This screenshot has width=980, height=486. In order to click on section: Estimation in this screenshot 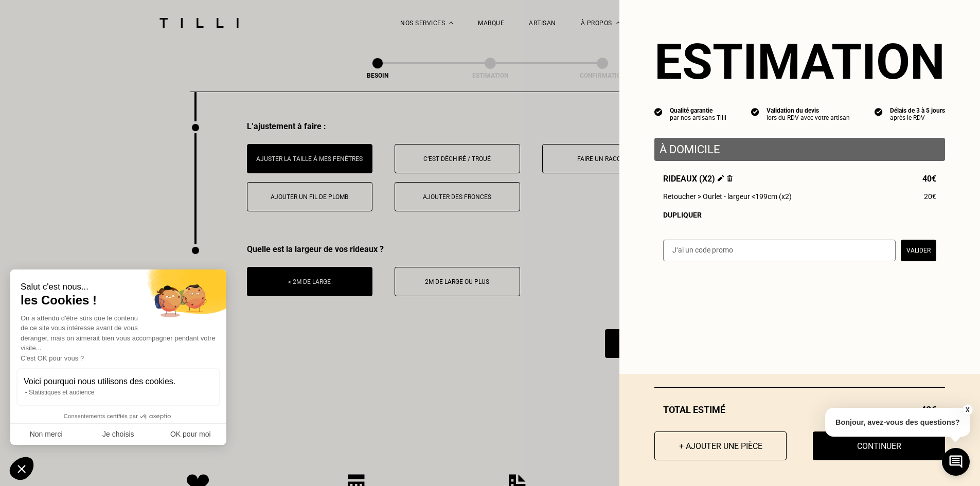, I will do `click(799, 62)`.